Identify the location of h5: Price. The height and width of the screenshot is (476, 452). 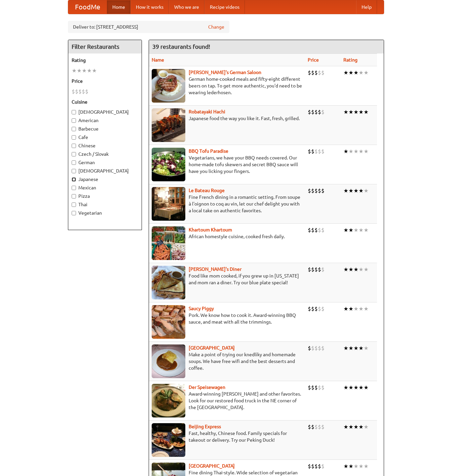
(105, 81).